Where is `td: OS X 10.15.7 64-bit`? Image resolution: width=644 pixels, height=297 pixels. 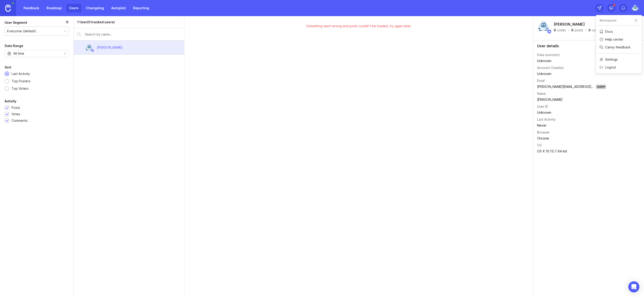
td: OS X 10.15.7 64-bit is located at coordinates (572, 151).